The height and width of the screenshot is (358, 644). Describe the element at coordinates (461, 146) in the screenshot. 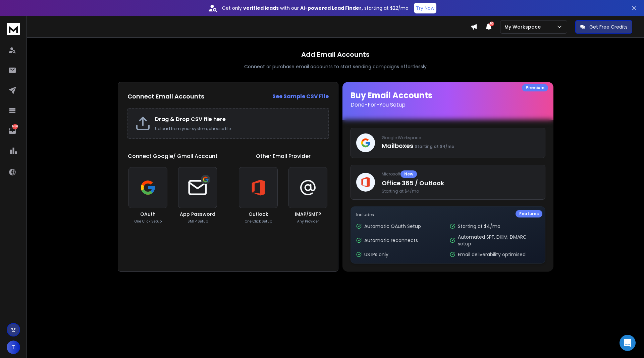

I see `p: Mailboxes` at that location.